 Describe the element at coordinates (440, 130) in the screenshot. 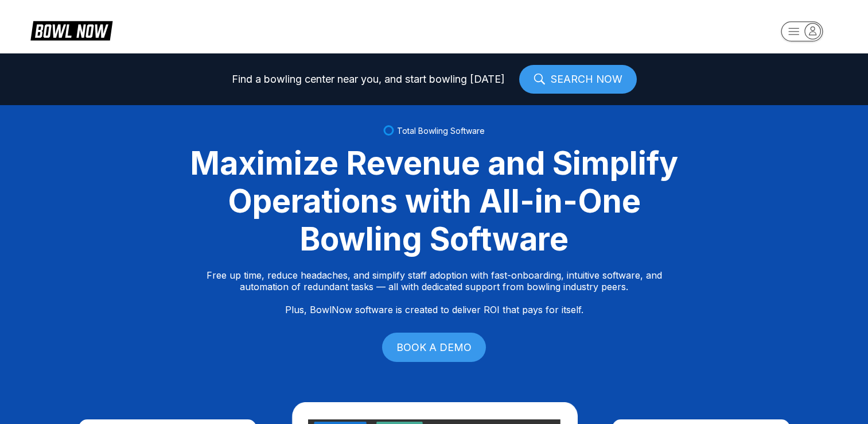

I see `span: Total Bowling Software` at that location.